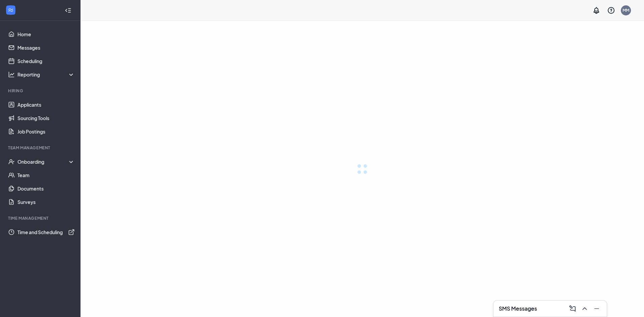 This screenshot has height=317, width=644. What do you see at coordinates (46, 48) in the screenshot?
I see `a: Messages` at bounding box center [46, 48].